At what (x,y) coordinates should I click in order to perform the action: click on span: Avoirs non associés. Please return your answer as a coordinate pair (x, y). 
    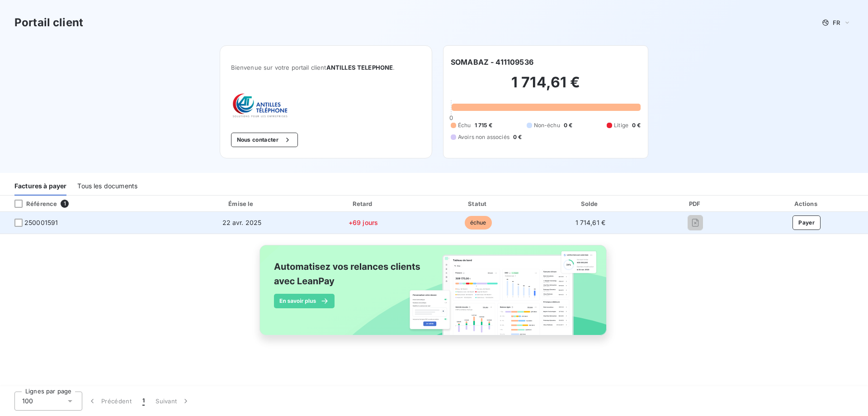
    Looking at the image, I should click on (484, 137).